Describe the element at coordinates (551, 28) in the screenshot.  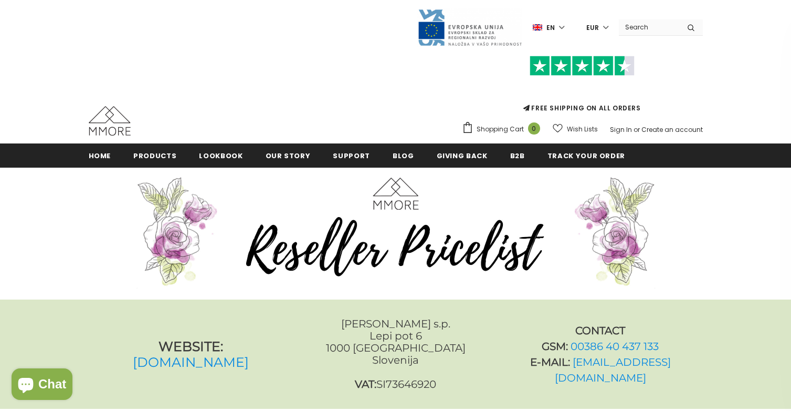
I see `span: en` at that location.